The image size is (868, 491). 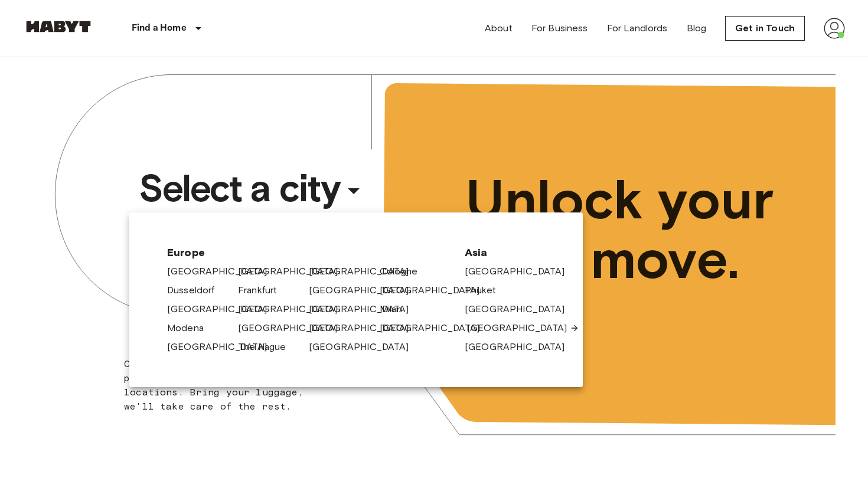 What do you see at coordinates (267, 347) in the screenshot?
I see `a: The Hague` at bounding box center [267, 347].